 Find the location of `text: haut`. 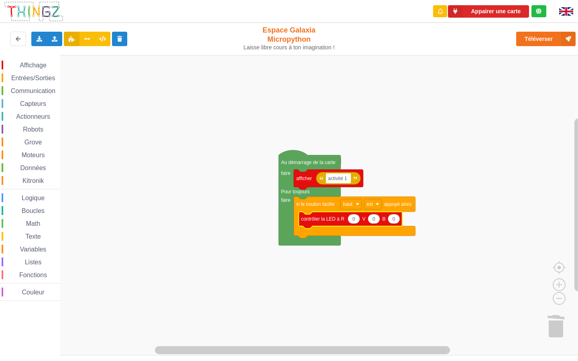

text: haut is located at coordinates (348, 204).